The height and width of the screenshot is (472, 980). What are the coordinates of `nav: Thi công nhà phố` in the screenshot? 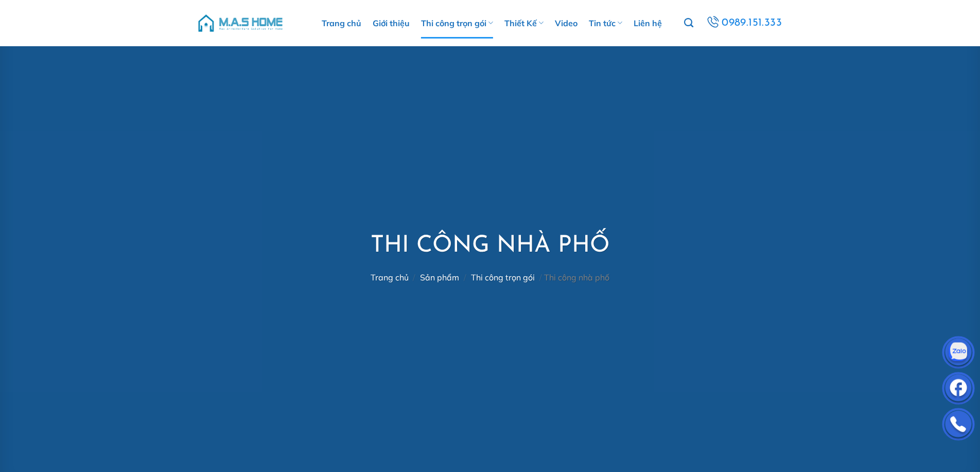 It's located at (490, 278).